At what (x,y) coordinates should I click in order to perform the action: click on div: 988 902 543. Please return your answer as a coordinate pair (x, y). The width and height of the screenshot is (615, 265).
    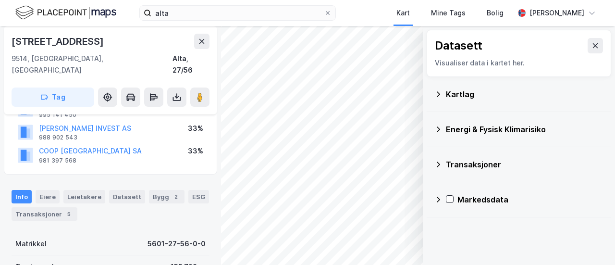
    Looking at the image, I should click on (58, 137).